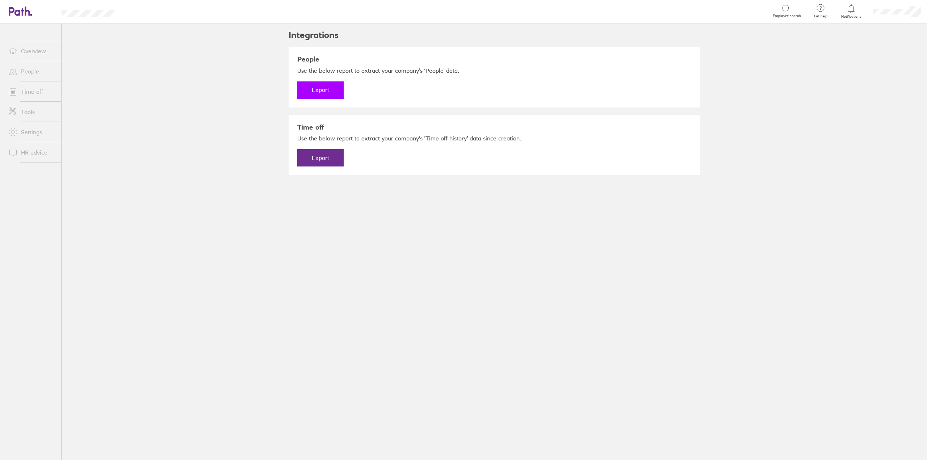 This screenshot has width=927, height=460. Describe the element at coordinates (32, 112) in the screenshot. I see `a: Tools` at that location.